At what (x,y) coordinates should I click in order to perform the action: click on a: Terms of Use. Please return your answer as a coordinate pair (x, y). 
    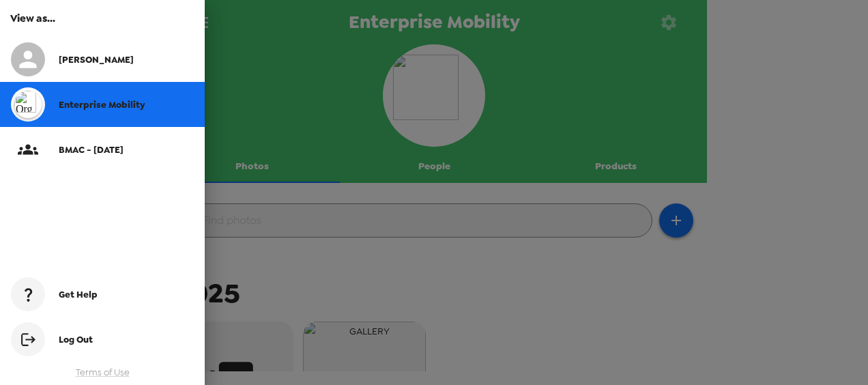
    Looking at the image, I should click on (102, 372).